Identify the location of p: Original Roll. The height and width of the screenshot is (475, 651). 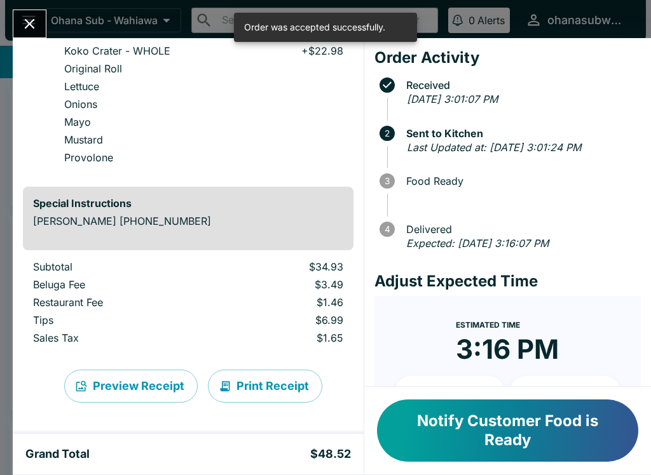
(93, 69).